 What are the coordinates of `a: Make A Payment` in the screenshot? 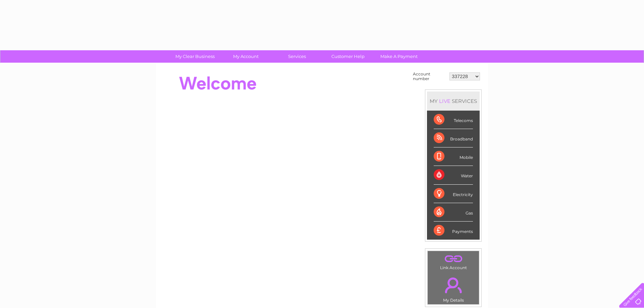 It's located at (398, 57).